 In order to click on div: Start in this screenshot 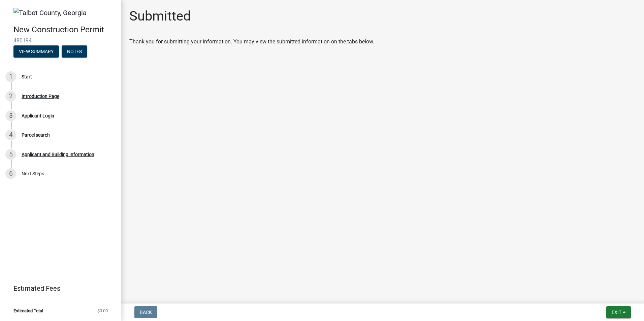, I will do `click(27, 77)`.